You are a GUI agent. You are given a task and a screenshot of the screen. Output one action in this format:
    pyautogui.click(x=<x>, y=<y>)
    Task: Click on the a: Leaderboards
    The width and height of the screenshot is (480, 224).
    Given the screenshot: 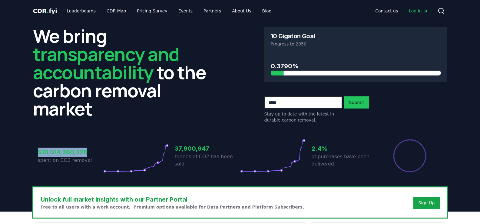 What is the action you would take?
    pyautogui.click(x=81, y=11)
    